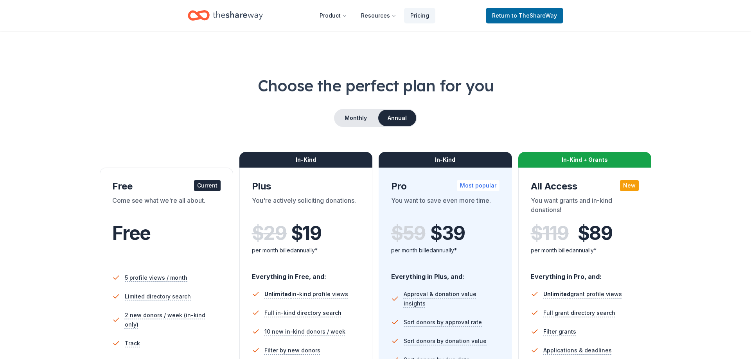  What do you see at coordinates (166, 187) in the screenshot?
I see `div: Free` at bounding box center [166, 187].